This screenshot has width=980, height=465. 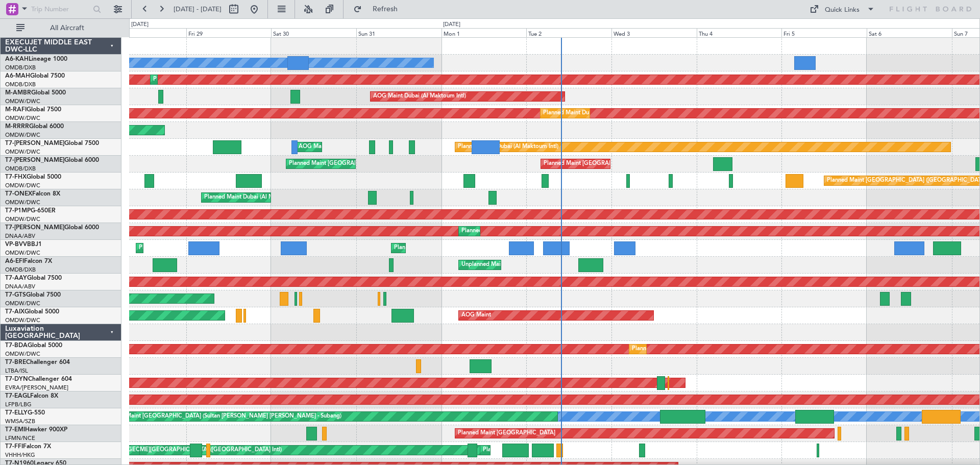 What do you see at coordinates (15, 312) in the screenshot?
I see `span: T7-AIX` at bounding box center [15, 312].